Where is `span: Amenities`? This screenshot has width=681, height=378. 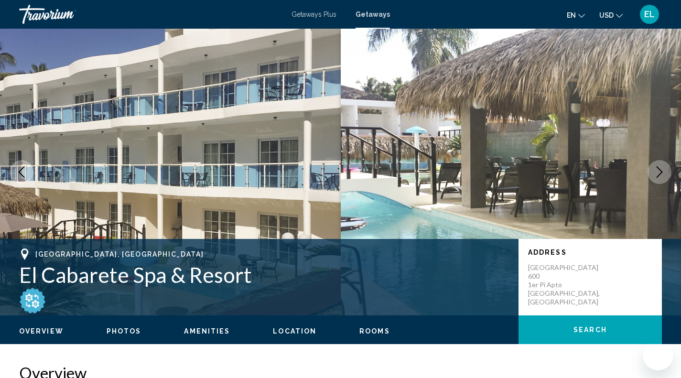
span: Amenities is located at coordinates (207, 331).